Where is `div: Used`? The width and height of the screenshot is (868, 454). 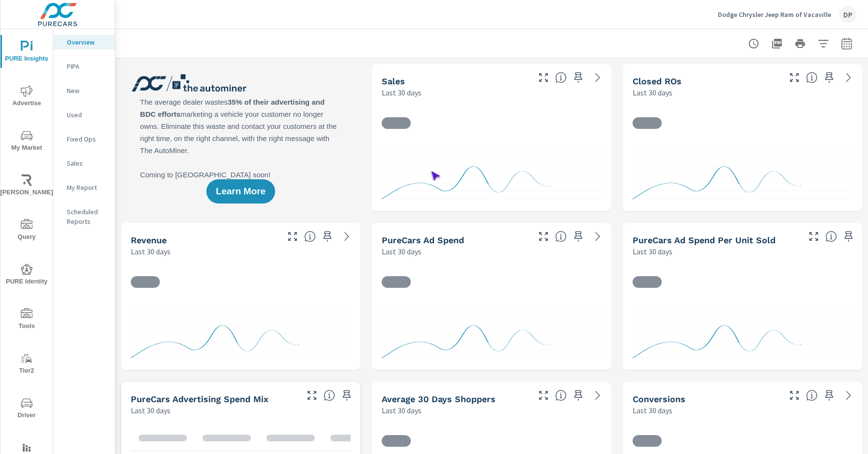
div: Used is located at coordinates (84, 115).